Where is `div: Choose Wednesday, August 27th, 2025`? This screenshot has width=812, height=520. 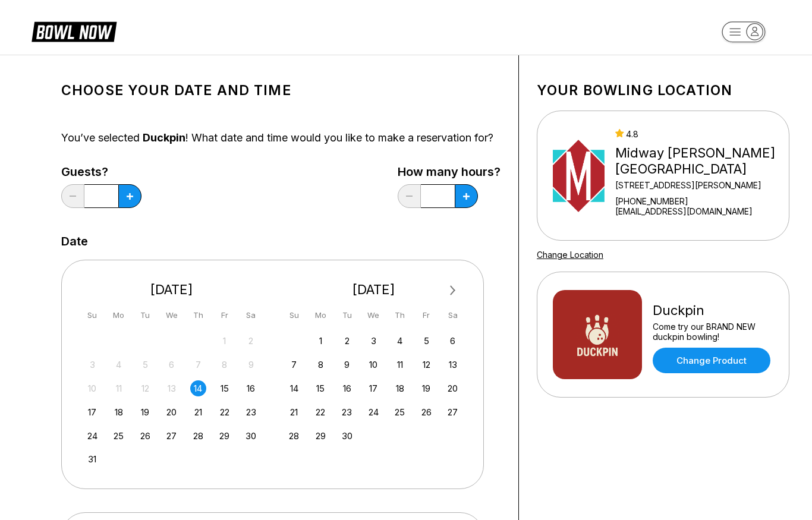
div: Choose Wednesday, August 27th, 2025 is located at coordinates (171, 436).